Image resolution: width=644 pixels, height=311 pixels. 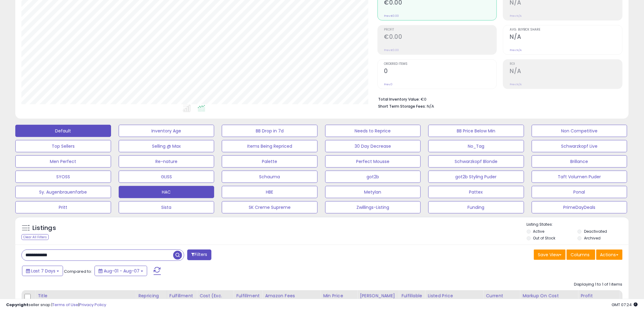 I want to click on span: Avg. Buybox Share, so click(x=566, y=30).